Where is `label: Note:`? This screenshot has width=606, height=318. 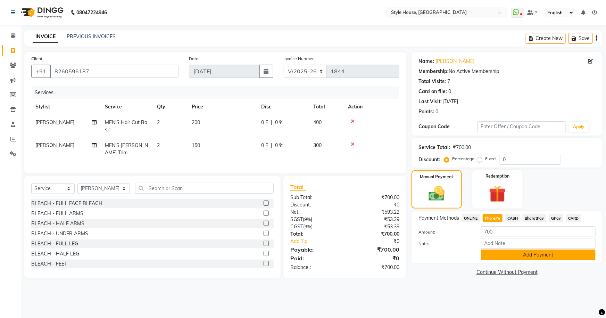
label: Note: is located at coordinates (445, 244).